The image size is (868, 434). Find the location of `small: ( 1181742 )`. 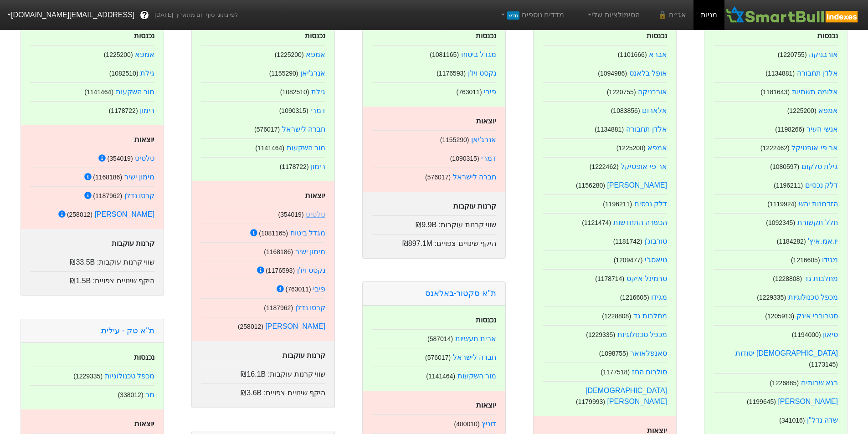

small: ( 1181742 ) is located at coordinates (628, 241).